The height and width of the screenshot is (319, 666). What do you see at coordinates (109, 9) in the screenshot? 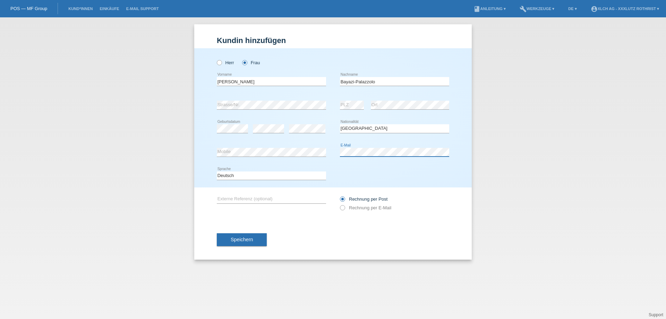
I see `a: Einkäufe` at bounding box center [109, 9].